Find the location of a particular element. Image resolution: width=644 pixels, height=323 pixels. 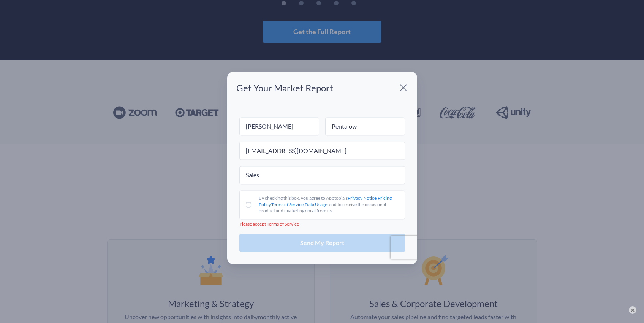

a: Terms of Service is located at coordinates (287, 204).